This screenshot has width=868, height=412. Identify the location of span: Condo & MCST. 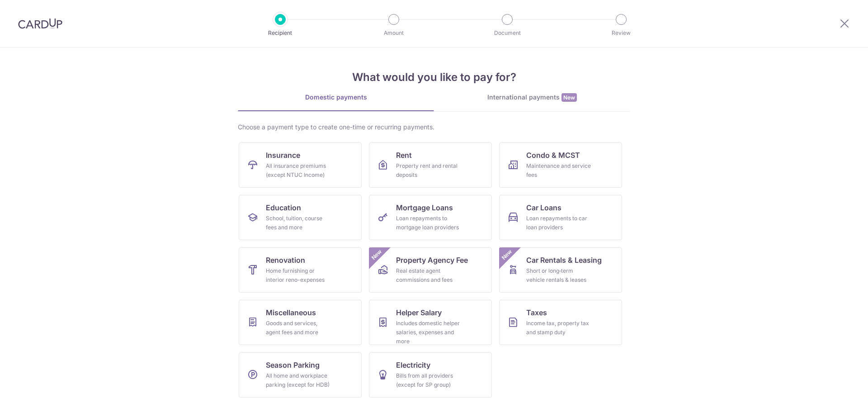
(553, 155).